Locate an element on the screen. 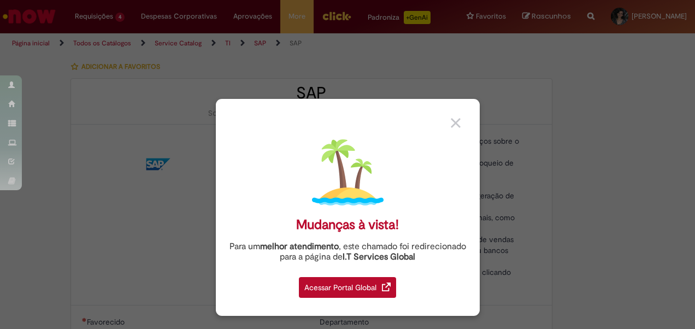 This screenshot has height=329, width=695. img: redirect_link.png is located at coordinates (386, 287).